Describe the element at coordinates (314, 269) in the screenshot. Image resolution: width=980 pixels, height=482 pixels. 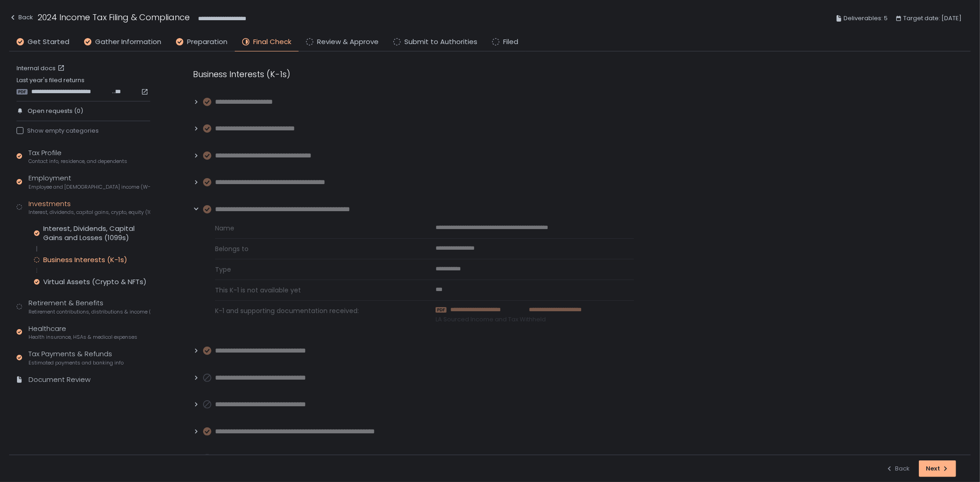
I see `span: Type` at that location.